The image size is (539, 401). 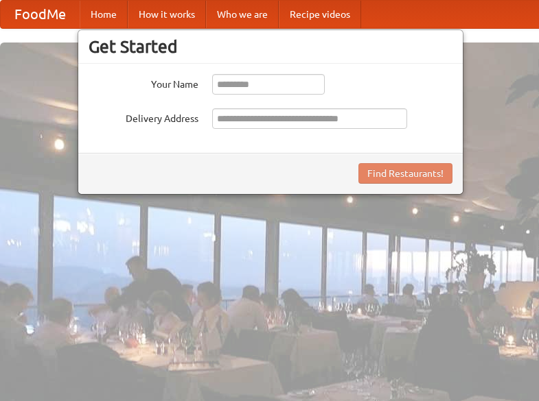 I want to click on a: Who we are, so click(x=242, y=14).